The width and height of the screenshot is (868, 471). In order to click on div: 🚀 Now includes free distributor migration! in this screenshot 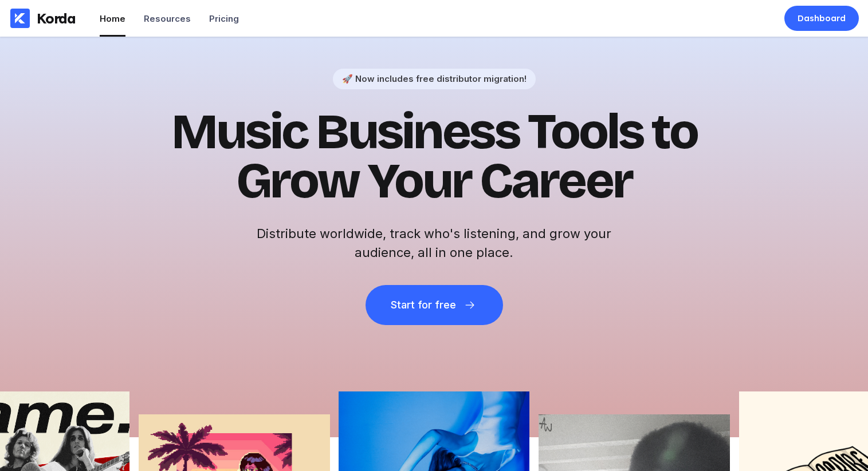, I will do `click(434, 79)`.